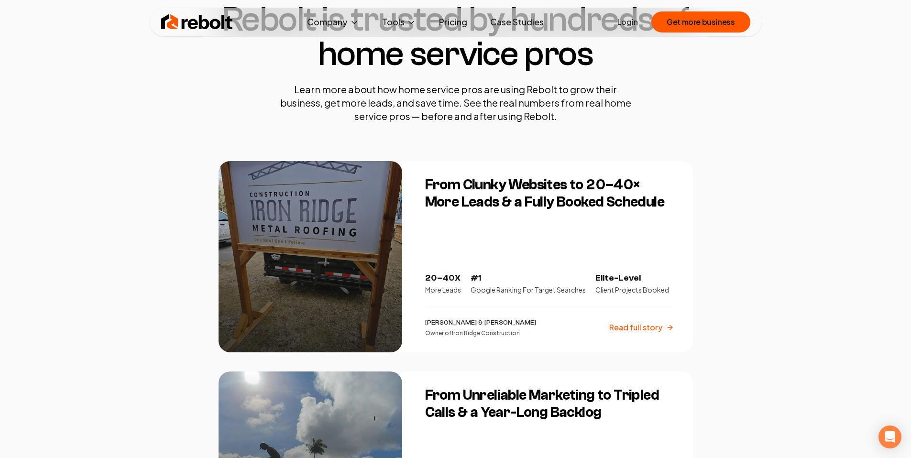 The width and height of the screenshot is (911, 458). Describe the element at coordinates (528, 290) in the screenshot. I see `p: Google Ranking For Target Searches` at that location.